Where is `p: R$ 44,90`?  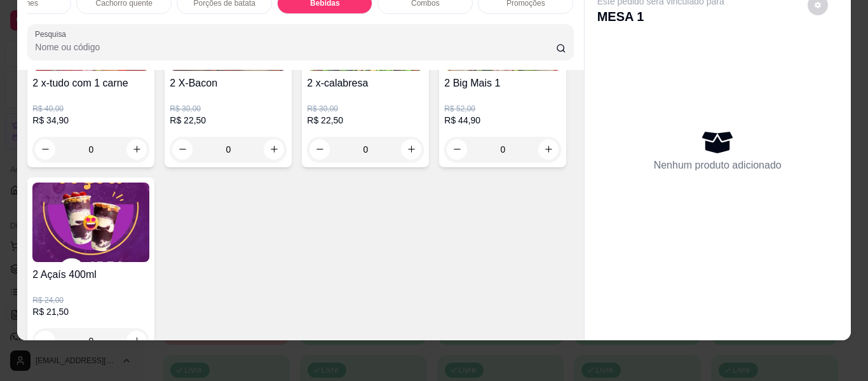
p: R$ 44,90 is located at coordinates (502, 121).